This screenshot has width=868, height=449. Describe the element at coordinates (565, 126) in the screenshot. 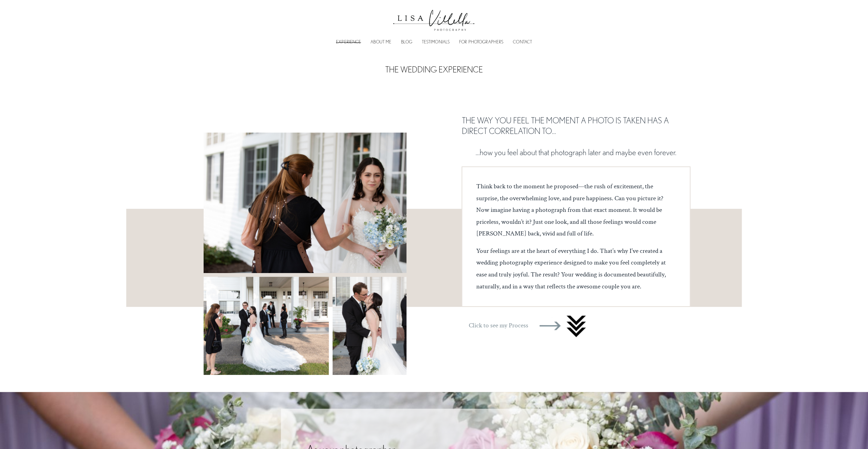

I see `span: THE WAY YOU FEEL THE MOMENT A PHOTO IS TAKEN HAS A DIRECT CORRELATION TO…` at that location.